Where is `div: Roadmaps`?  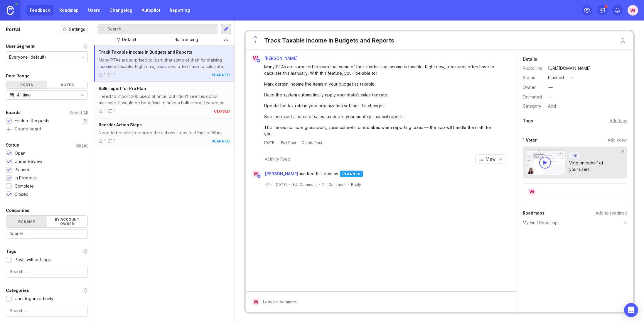 div: Roadmaps is located at coordinates (534, 213).